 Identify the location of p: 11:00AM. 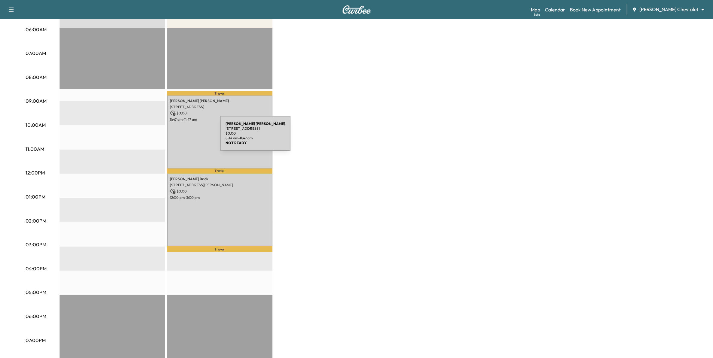
(35, 149).